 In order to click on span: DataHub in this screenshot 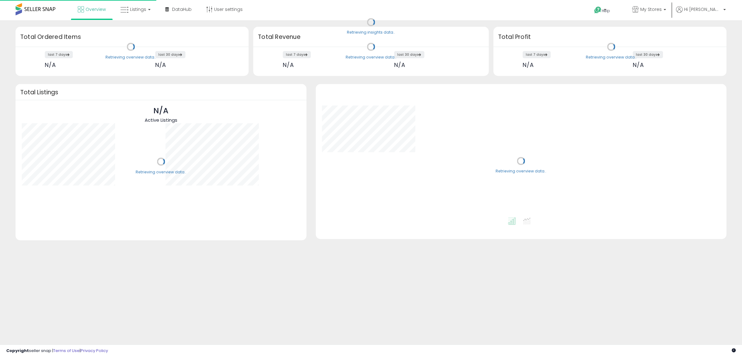, I will do `click(182, 9)`.